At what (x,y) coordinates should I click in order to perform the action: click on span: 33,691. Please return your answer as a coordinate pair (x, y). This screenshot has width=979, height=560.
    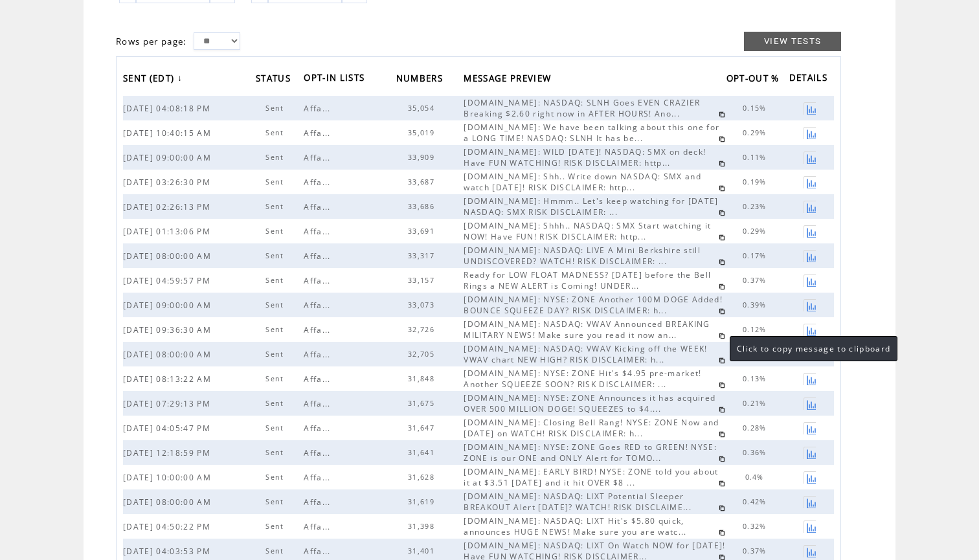
    Looking at the image, I should click on (423, 231).